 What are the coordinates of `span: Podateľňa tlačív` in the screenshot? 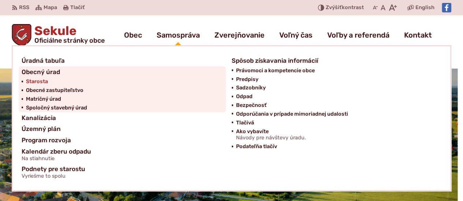 It's located at (256, 147).